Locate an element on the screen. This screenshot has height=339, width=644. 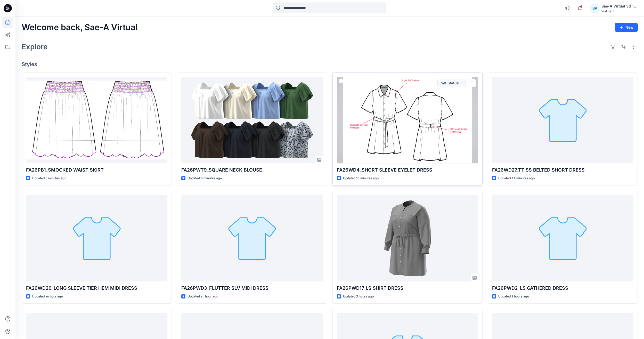
a: FA26WD20_LONG SLEEVE TIER HEM MIDI DRESS is located at coordinates (97, 238).